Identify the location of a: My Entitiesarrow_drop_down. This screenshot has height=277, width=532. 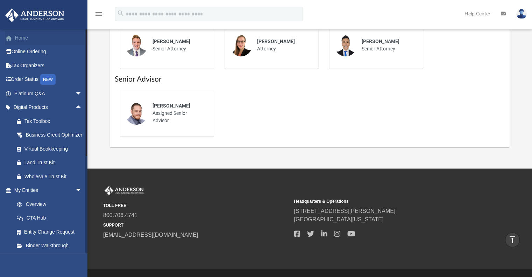
(49, 190).